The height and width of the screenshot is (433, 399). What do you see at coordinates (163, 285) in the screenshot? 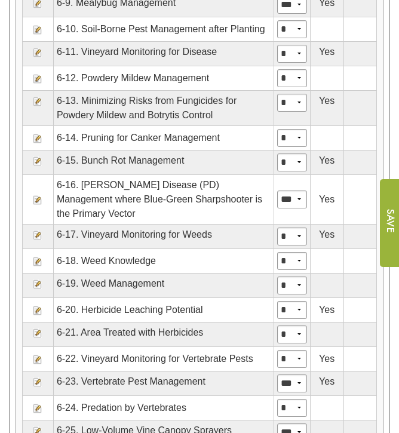
I see `td: 6-19. Weed Management` at bounding box center [163, 285].